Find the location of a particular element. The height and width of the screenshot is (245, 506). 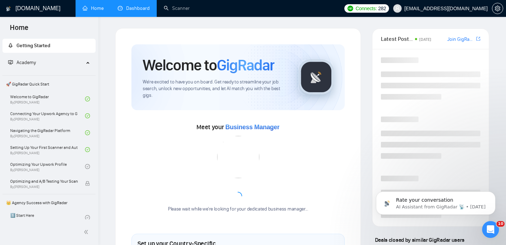

span: 10 is located at coordinates (501, 224).